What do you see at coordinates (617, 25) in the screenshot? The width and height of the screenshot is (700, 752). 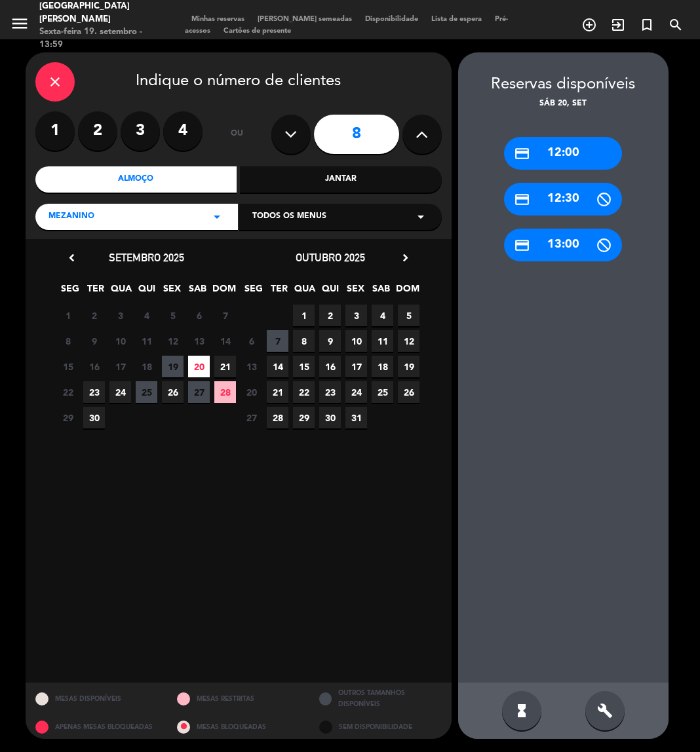 I see `i: exit_to_app` at bounding box center [617, 25].